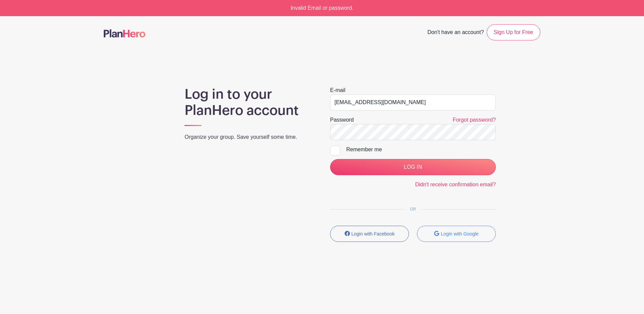 The image size is (644, 314). Describe the element at coordinates (455, 184) in the screenshot. I see `a: Didn't receive confirmation email?` at that location.